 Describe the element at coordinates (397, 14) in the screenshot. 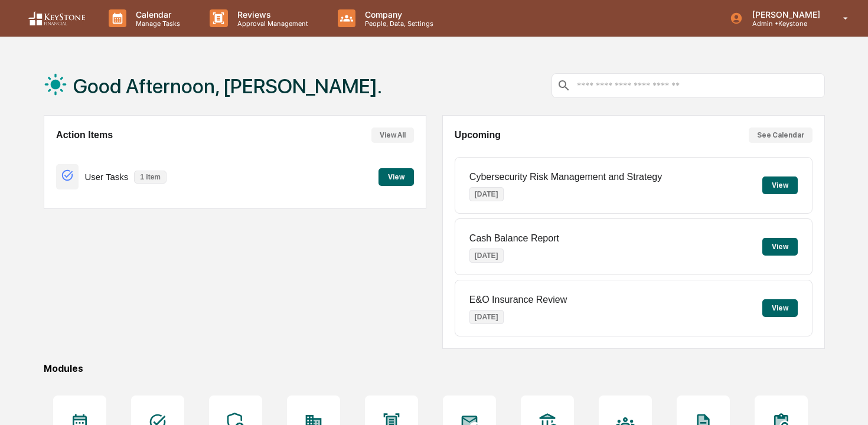

I see `p: Company` at that location.